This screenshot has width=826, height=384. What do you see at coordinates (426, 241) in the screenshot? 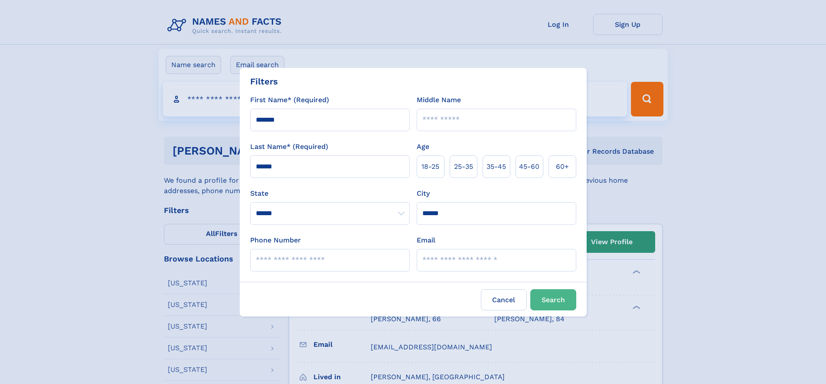
I see `label: Email` at bounding box center [426, 241].